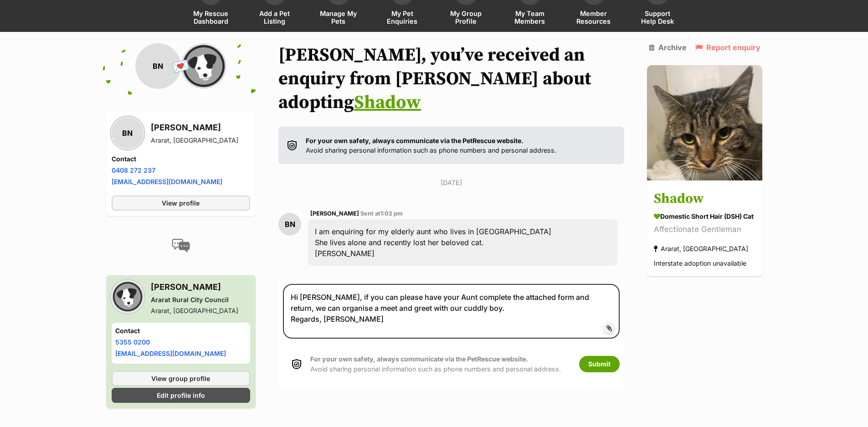  Describe the element at coordinates (668, 48) in the screenshot. I see `a: Archive` at that location.